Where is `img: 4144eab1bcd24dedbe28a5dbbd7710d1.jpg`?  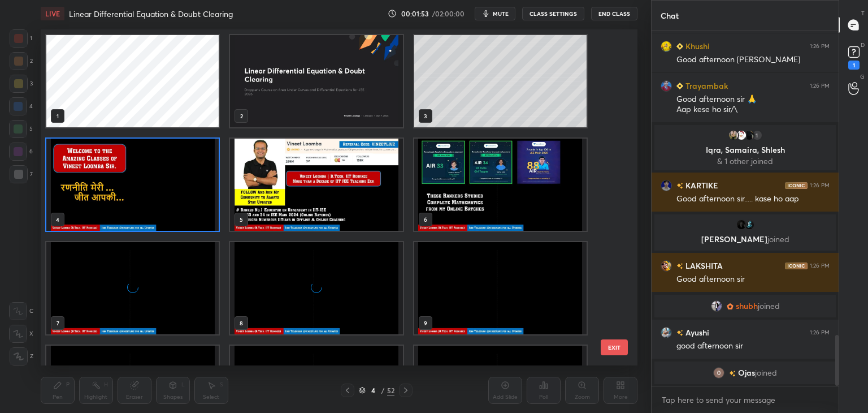
img: 4144eab1bcd24dedbe28a5dbbd7710d1.jpg is located at coordinates (716, 306).